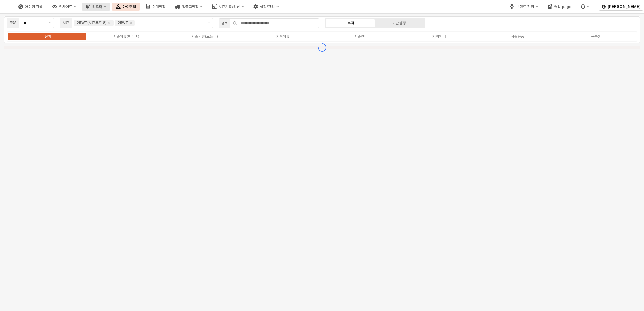  What do you see at coordinates (110, 23) in the screenshot?
I see `div: Remove 25WT(시즌코드:8)` at bounding box center [110, 23].